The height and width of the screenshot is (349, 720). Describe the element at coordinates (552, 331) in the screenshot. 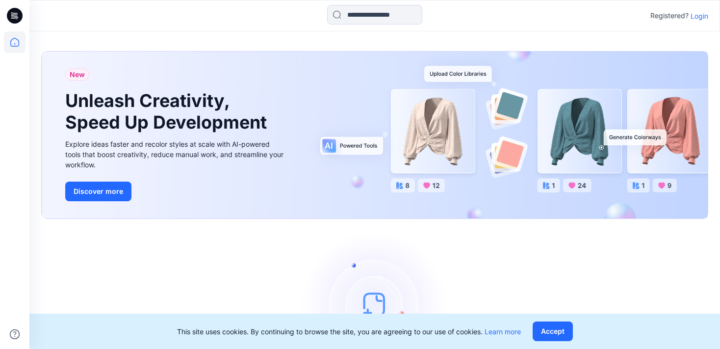

I see `button: Accept` at that location.